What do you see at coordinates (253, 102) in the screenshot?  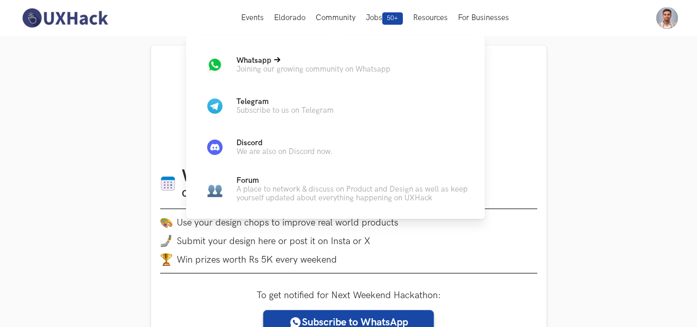 I see `span: Telegram` at bounding box center [253, 102].